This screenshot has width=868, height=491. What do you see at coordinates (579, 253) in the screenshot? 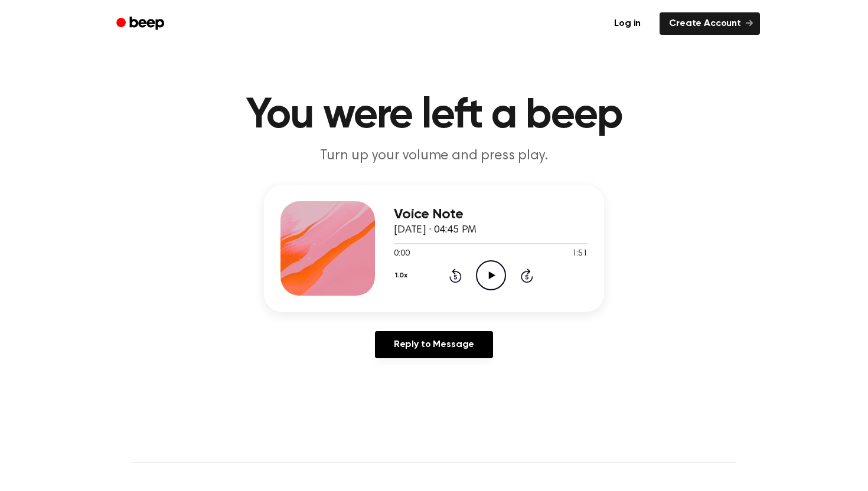
I see `span: 1:51` at bounding box center [579, 253].